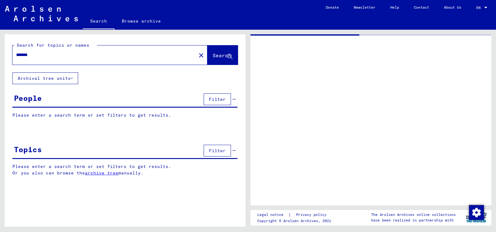 Image resolution: width=496 pixels, height=232 pixels. I want to click on a: Search, so click(99, 22).